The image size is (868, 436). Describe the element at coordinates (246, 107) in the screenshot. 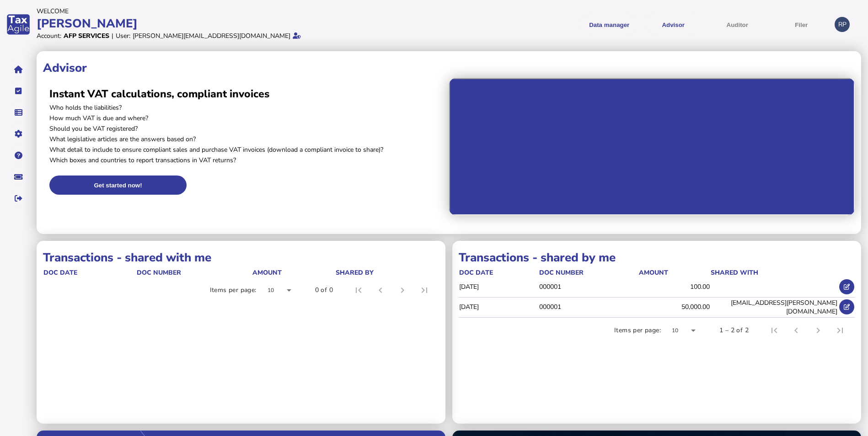

I see `p: Who holds the liabilities?` at that location.